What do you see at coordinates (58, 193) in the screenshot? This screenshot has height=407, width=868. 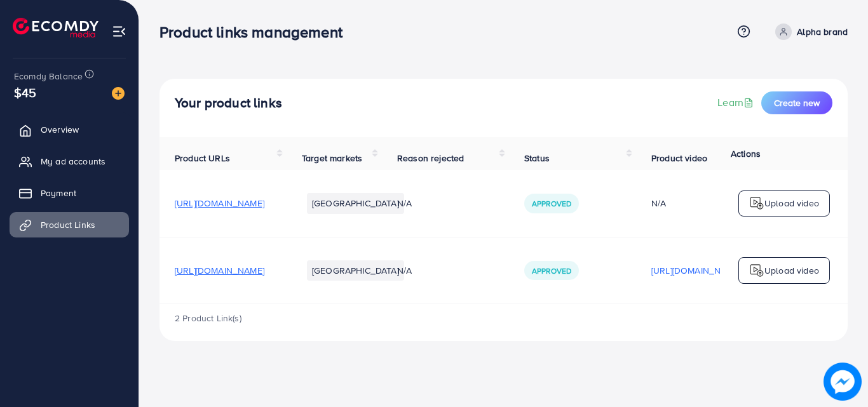 I see `span: Payment` at bounding box center [58, 193].